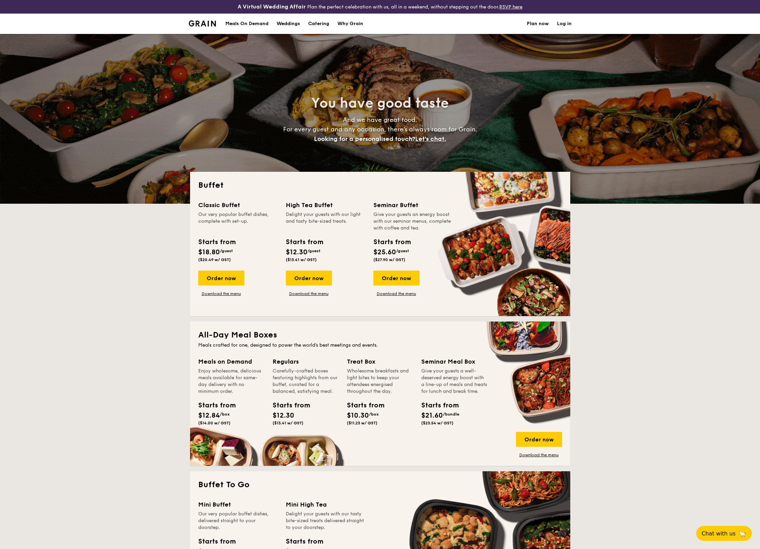  Describe the element at coordinates (431, 139) in the screenshot. I see `span: Let's chat.` at that location.